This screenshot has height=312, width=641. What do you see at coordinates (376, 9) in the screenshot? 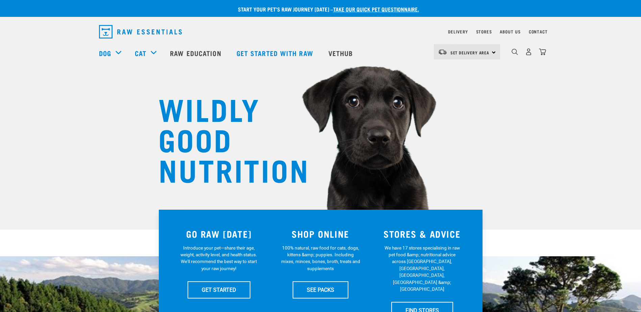
I see `a: take our quick pet questionnaire.` at bounding box center [376, 9].